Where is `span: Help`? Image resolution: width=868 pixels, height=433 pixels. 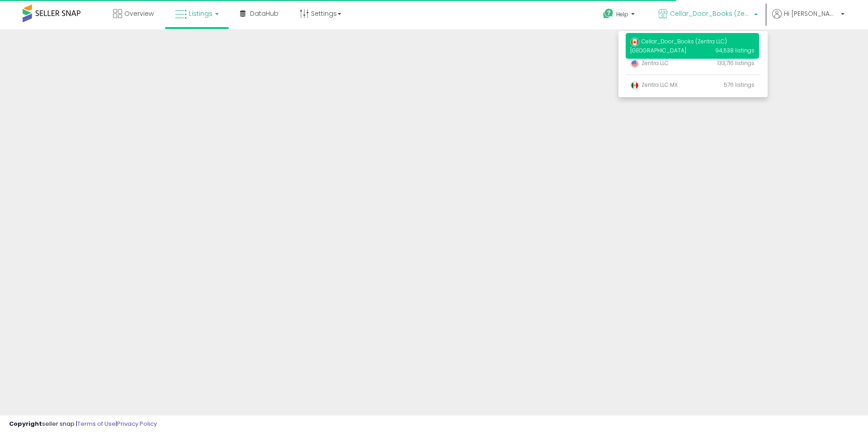
span: Help is located at coordinates (622, 14).